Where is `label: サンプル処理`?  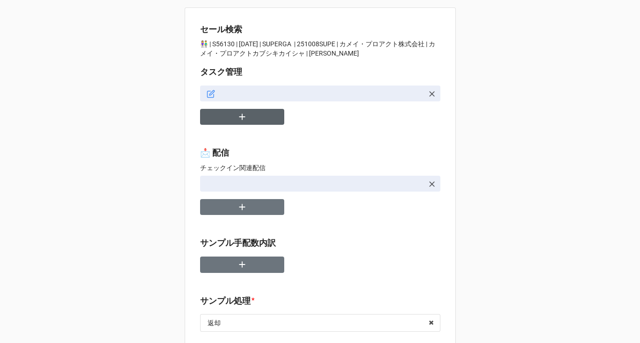
label: サンプル処理 is located at coordinates (225, 301).